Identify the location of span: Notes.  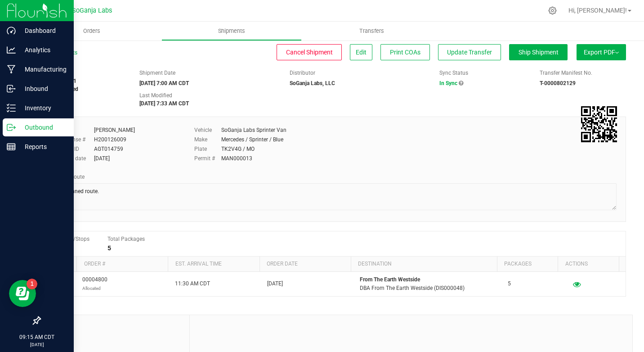
(115, 328).